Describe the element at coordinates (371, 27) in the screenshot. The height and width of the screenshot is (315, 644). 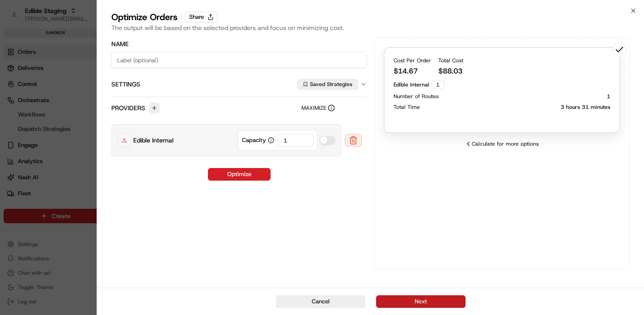
I see `div: The output will be based on the selected providers and focus on minimizing cost.` at that location.